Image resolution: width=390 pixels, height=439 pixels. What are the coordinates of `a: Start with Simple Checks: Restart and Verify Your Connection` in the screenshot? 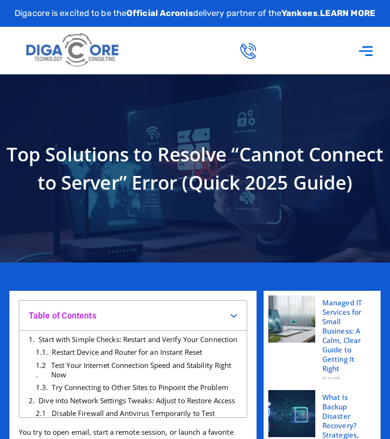 It's located at (138, 339).